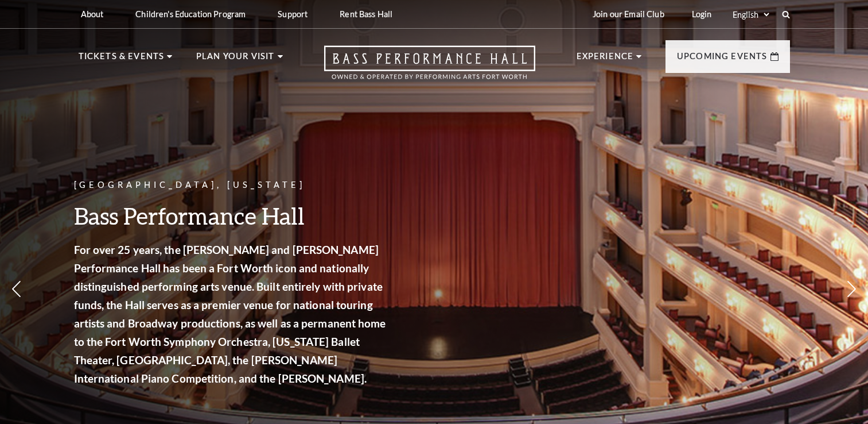 The height and width of the screenshot is (424, 868). I want to click on select: Select:, so click(750, 14).